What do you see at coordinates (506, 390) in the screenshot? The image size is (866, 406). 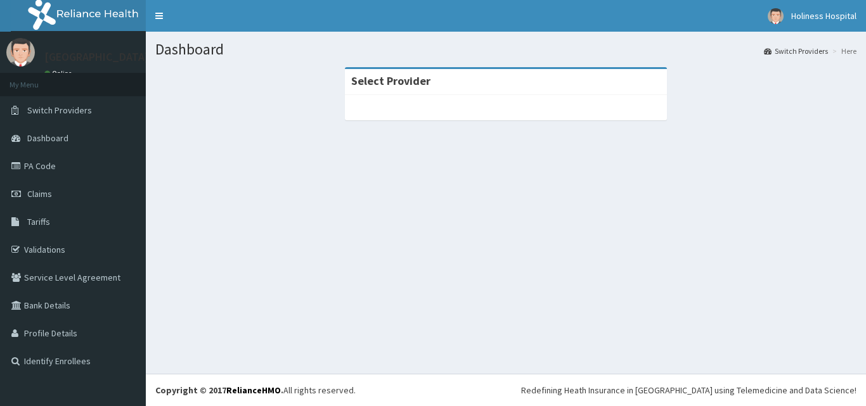 I see `footer: All rights reserved.` at bounding box center [506, 390].